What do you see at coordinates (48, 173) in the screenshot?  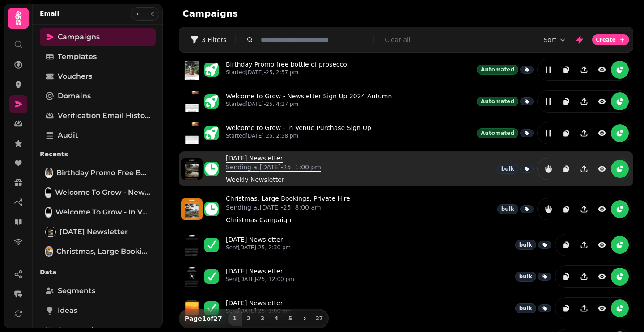 I see `img: Birthday Promo free bottle of prosecco` at bounding box center [48, 173].